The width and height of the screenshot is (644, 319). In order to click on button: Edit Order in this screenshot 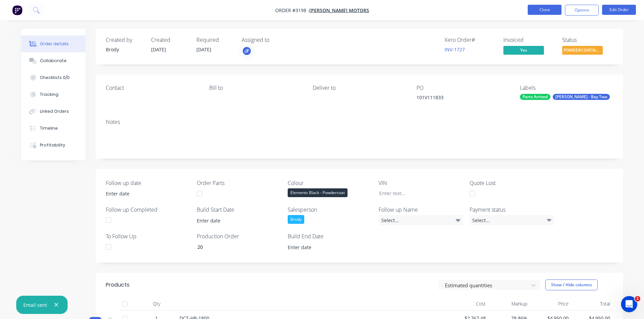, I will do `click(619, 10)`.